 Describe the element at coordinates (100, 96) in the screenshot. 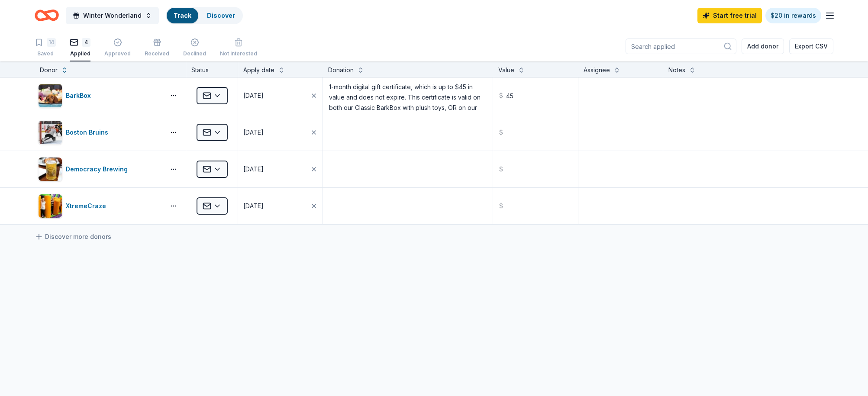

I see `button: Image for BarkBoxBarkBox` at that location.